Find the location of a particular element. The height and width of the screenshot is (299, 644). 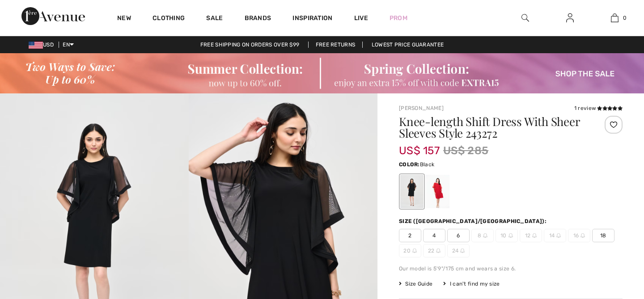

a: New is located at coordinates (124, 19).